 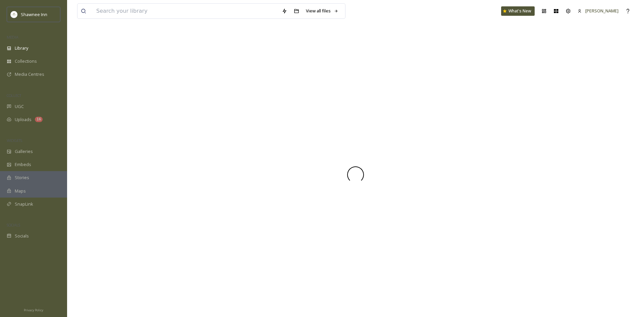 I want to click on span: Library, so click(x=21, y=48).